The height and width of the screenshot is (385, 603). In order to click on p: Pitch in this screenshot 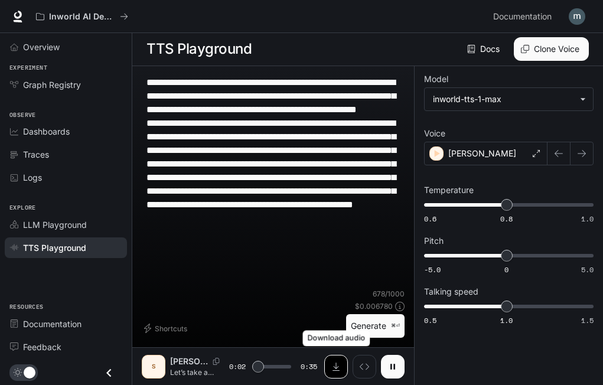, I will do `click(434, 241)`.